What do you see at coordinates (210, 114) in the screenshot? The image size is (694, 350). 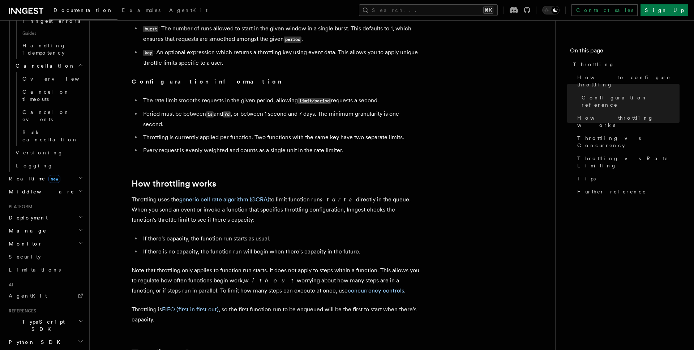 I see `code: 1s` at bounding box center [210, 114].